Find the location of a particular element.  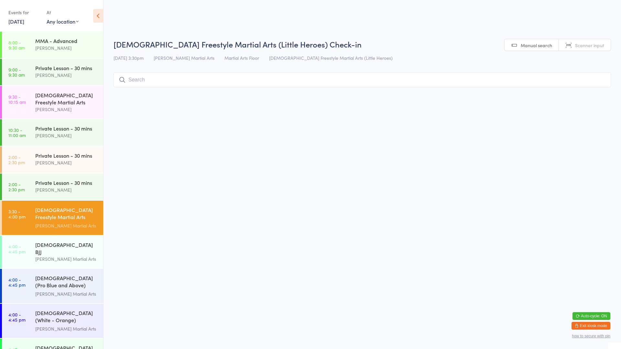

time: 9:00 - 9:30 am is located at coordinates (16, 72).